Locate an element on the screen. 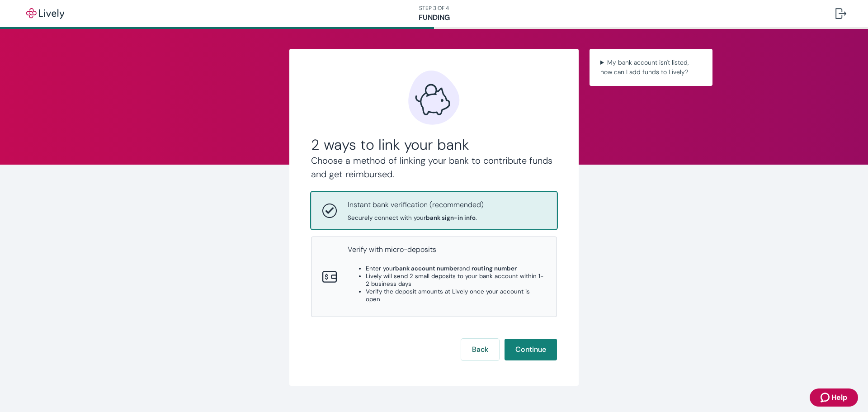 This screenshot has width=868, height=412. li: Lively will send 2 small deposits to your bank account within 1-2 business days is located at coordinates (456, 280).